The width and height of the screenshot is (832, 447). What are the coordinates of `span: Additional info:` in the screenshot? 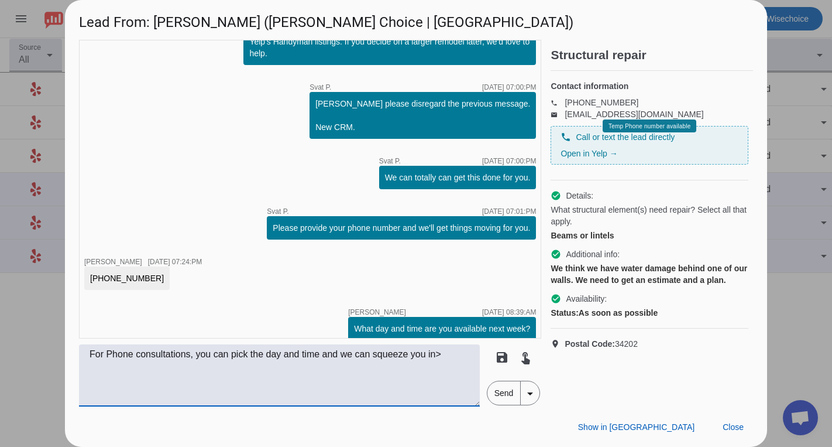 It's located at (593, 254).